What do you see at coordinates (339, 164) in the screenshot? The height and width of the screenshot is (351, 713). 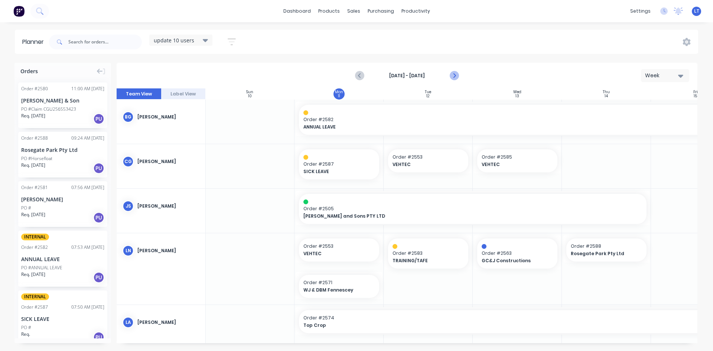 I see `span: Order # 2587` at bounding box center [339, 164].